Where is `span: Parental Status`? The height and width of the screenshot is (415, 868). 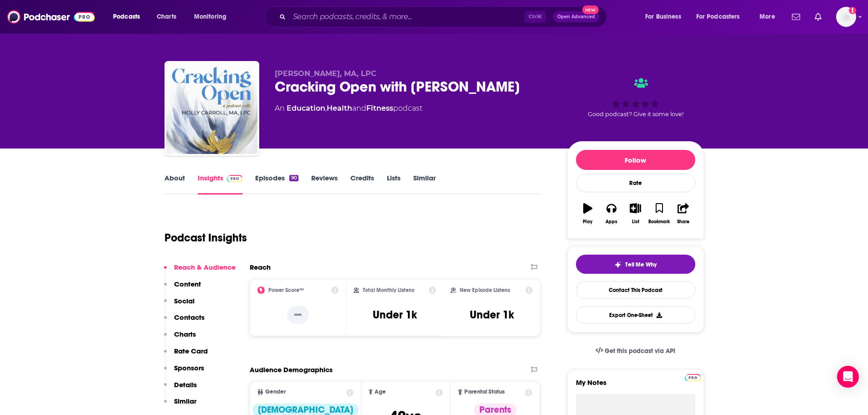 span: Parental Status is located at coordinates (484, 391).